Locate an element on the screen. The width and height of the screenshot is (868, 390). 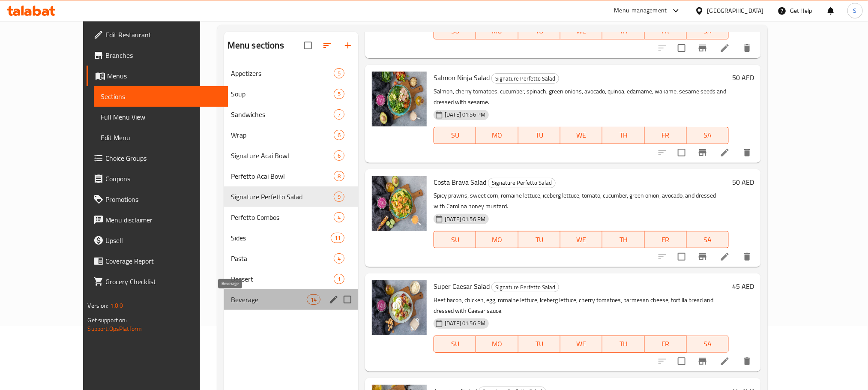
span: Select all sections is located at coordinates (308, 45).